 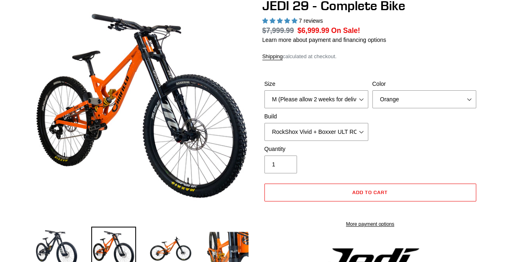 I want to click on span: 7 reviews, so click(x=310, y=21).